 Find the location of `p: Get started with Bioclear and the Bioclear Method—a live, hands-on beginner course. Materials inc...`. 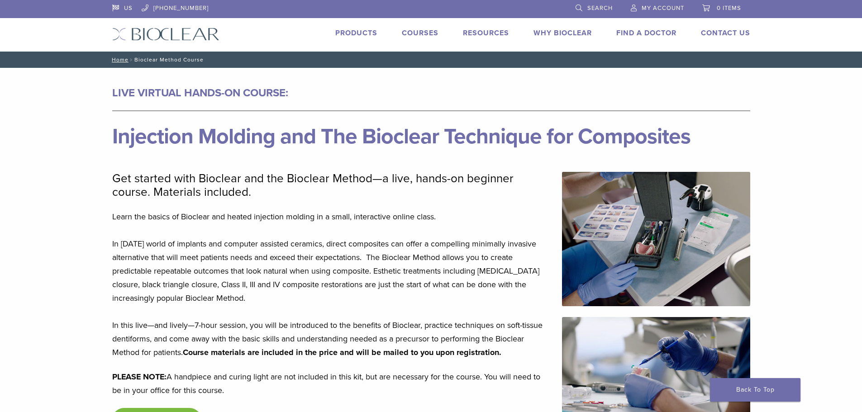

p: Get started with Bioclear and the Bioclear Method—a live, hands-on beginner course. Materials inc... is located at coordinates (332, 186).